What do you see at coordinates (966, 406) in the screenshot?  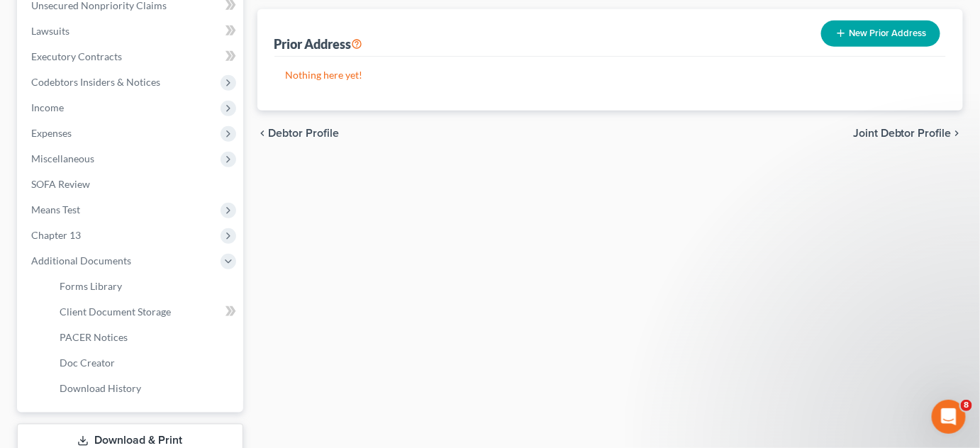 I see `span: 8` at bounding box center [966, 406].